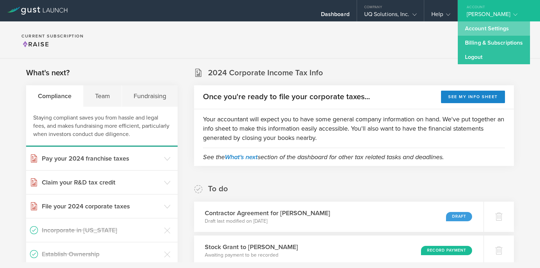 The height and width of the screenshot is (268, 540). I want to click on em: See the section of the dashboard for other tax related tasks and deadlines., so click(323, 157).